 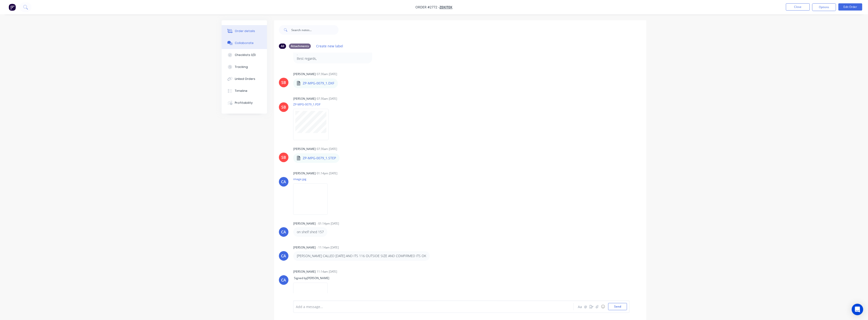 I want to click on div: Checklists 0/0, so click(x=246, y=55).